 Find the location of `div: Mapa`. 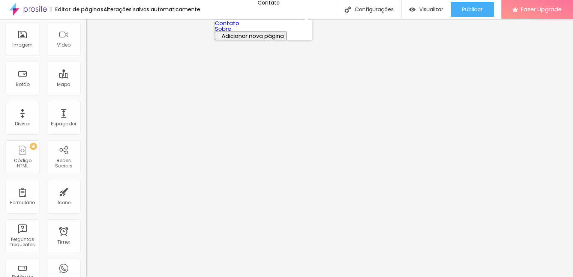

div: Mapa is located at coordinates (64, 84).